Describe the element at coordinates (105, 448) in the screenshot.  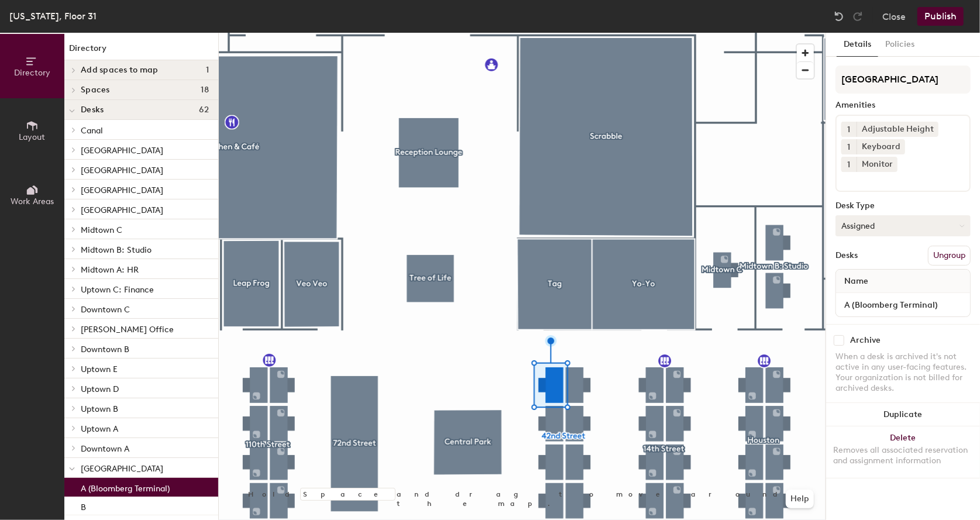
I see `span: Downtown A` at that location.